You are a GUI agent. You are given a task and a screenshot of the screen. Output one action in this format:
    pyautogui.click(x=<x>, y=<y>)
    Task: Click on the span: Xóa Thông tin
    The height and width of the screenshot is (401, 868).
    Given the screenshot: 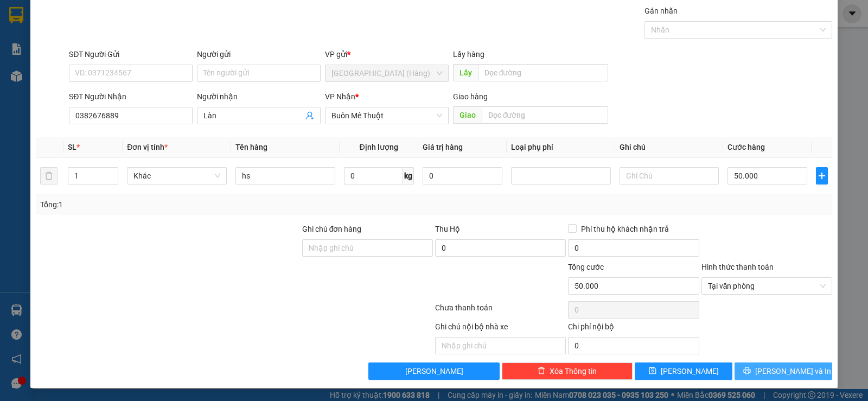 What is the action you would take?
    pyautogui.click(x=573, y=371)
    